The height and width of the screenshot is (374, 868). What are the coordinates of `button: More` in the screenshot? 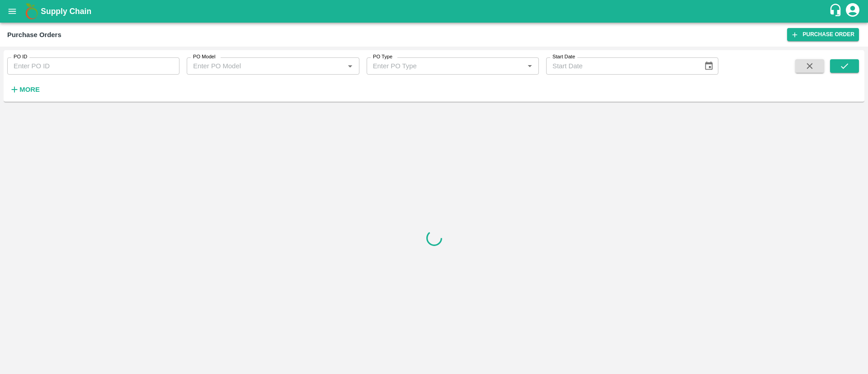 It's located at (24, 89).